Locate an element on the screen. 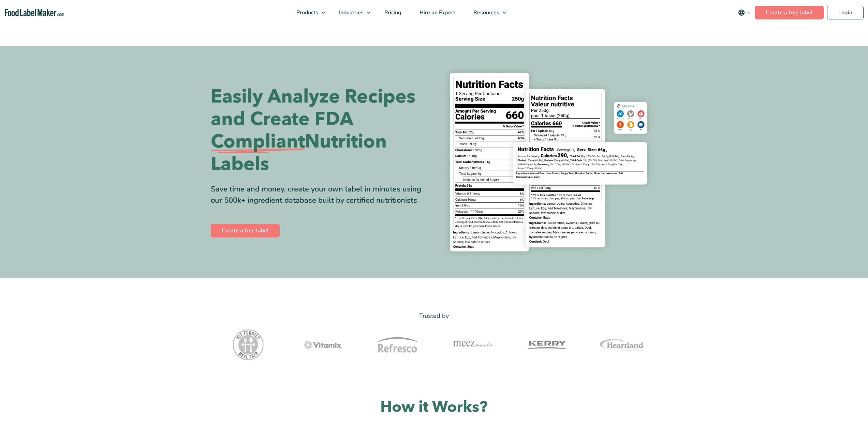 This screenshot has height=433, width=868. a: Login is located at coordinates (845, 13).